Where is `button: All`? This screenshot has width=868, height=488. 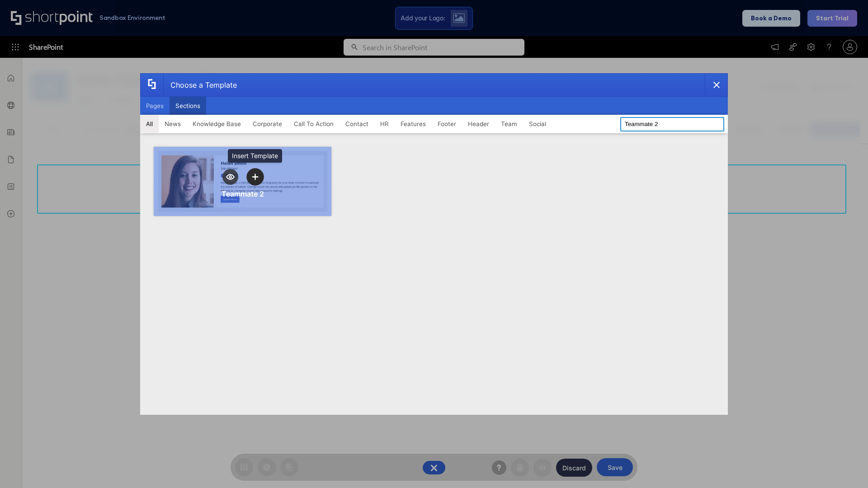
button: All is located at coordinates (149, 124).